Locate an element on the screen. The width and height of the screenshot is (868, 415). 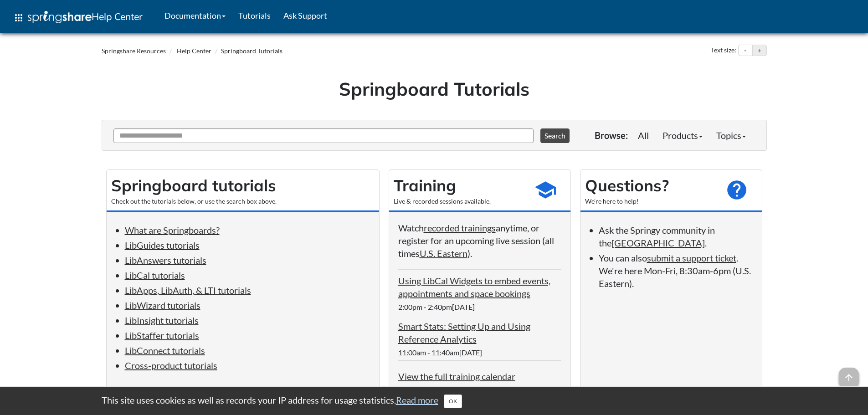
li: Springboard Tutorials is located at coordinates (248, 51).